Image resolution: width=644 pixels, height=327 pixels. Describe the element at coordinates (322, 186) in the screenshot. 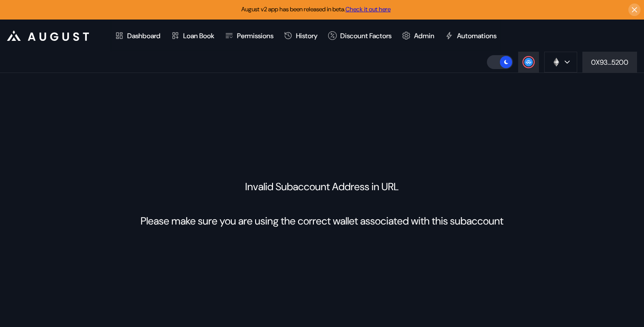

I see `p: Invalid Subaccount Address in URL` at that location.